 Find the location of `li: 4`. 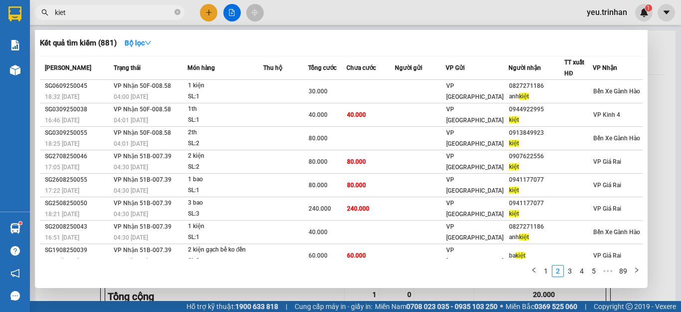

li: 4 is located at coordinates (582, 271).